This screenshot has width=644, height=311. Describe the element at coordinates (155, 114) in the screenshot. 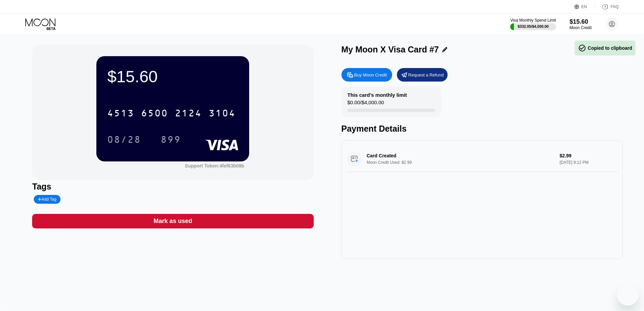

I see `div: 6500` at that location.